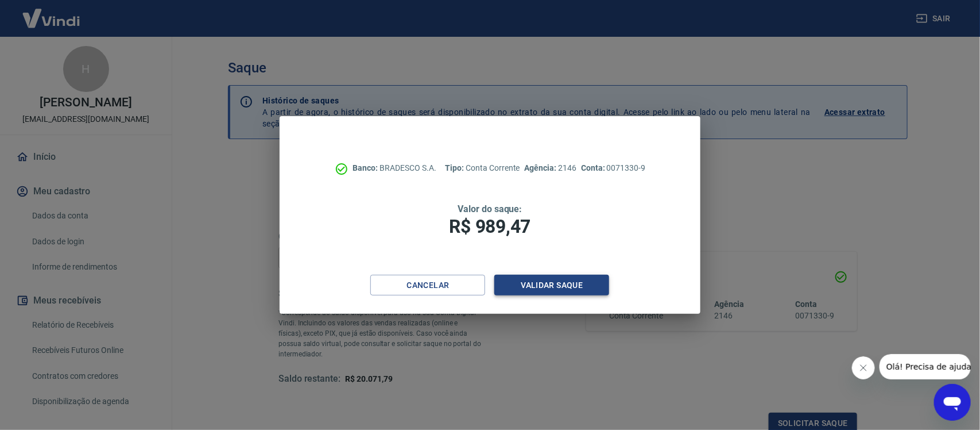 This screenshot has height=430, width=980. What do you see at coordinates (428, 284) in the screenshot?
I see `button: Cancelar` at bounding box center [428, 284].